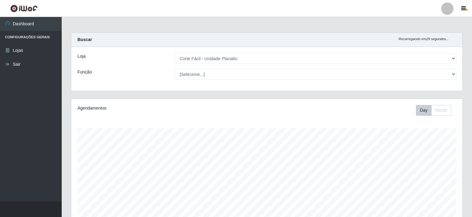  What do you see at coordinates (434, 110) in the screenshot?
I see `div: First group` at bounding box center [434, 110].